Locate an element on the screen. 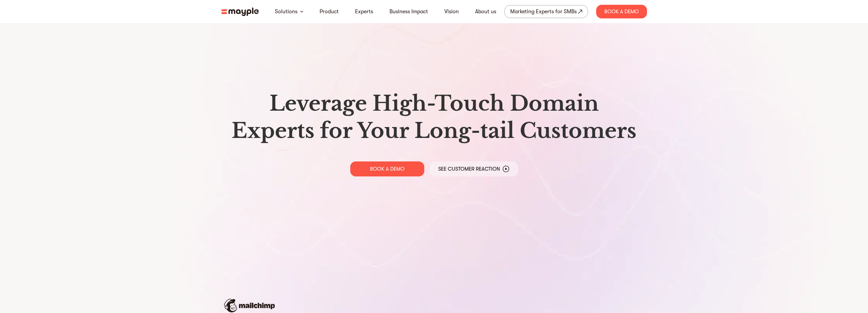 This screenshot has width=868, height=313. p: BOOK A DEMO is located at coordinates (387, 169).